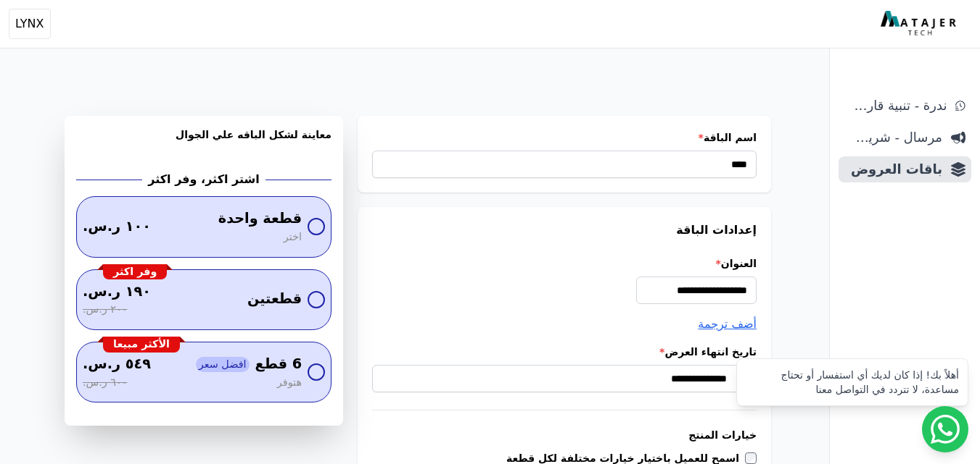 This screenshot has height=464, width=980. What do you see at coordinates (564, 138) in the screenshot?
I see `label: اسم الباقة` at bounding box center [564, 138].